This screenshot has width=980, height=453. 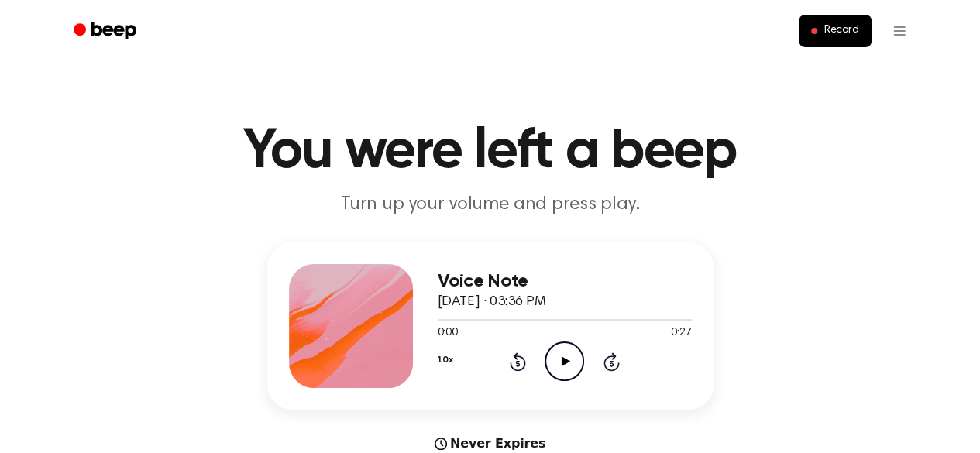 I want to click on button: Open menu, so click(x=899, y=31).